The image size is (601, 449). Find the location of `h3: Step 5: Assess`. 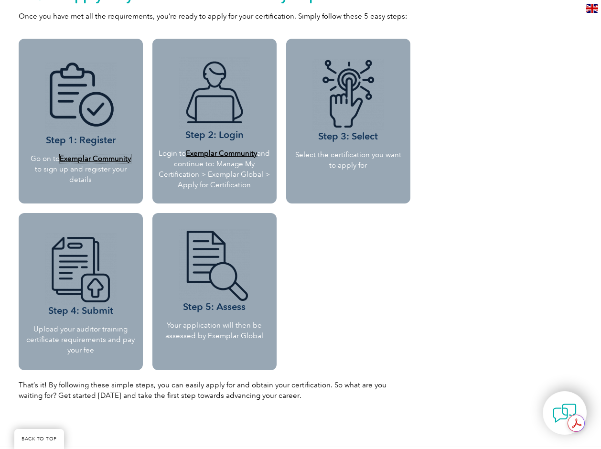

h3: Step 5: Assess is located at coordinates (215, 271).